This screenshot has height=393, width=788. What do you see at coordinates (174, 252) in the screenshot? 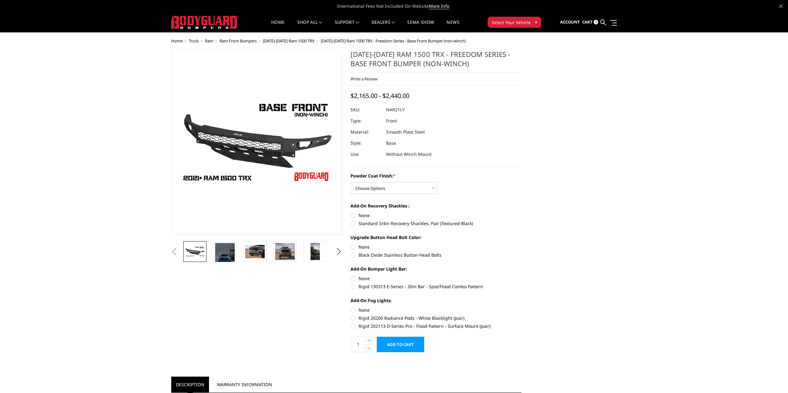
I see `button: Previous` at bounding box center [174, 252].